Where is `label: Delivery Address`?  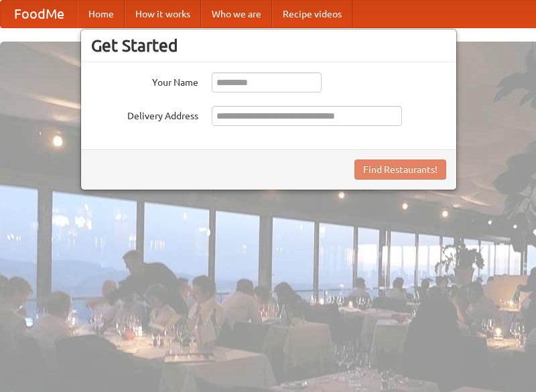
label: Delivery Address is located at coordinates (145, 114).